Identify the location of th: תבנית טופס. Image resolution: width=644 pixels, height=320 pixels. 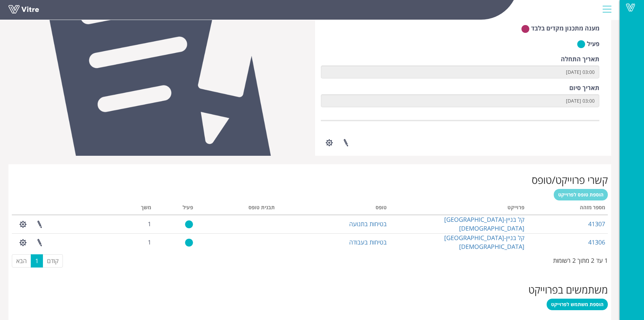
(236, 208).